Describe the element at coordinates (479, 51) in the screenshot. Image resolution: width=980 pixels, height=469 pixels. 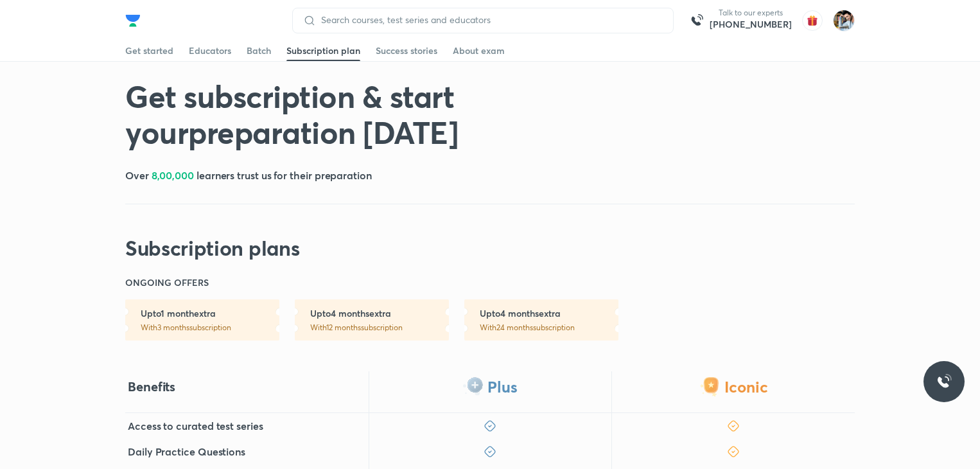
I see `a: About exam` at that location.